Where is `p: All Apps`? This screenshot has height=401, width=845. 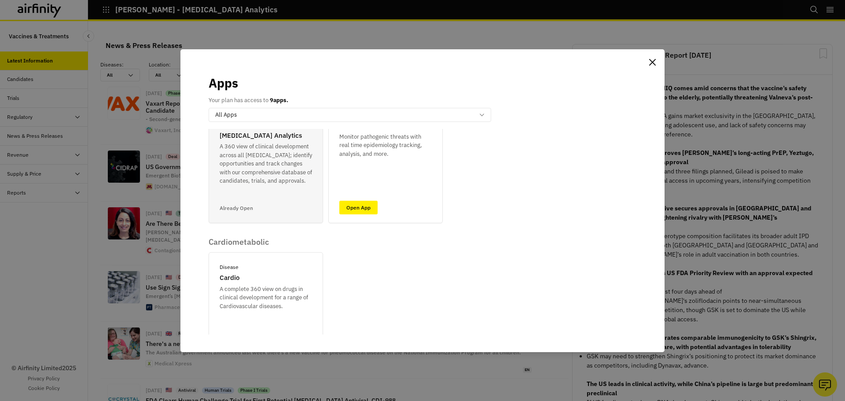
p: All Apps is located at coordinates (226, 115).